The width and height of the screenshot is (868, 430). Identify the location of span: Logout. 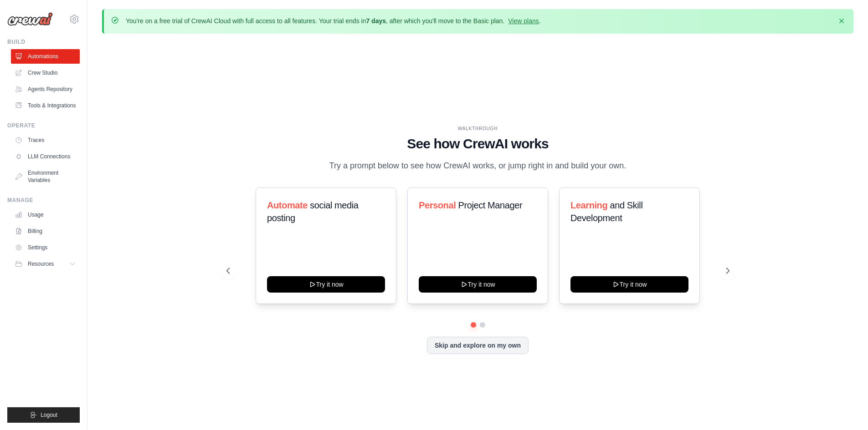
(49, 415).